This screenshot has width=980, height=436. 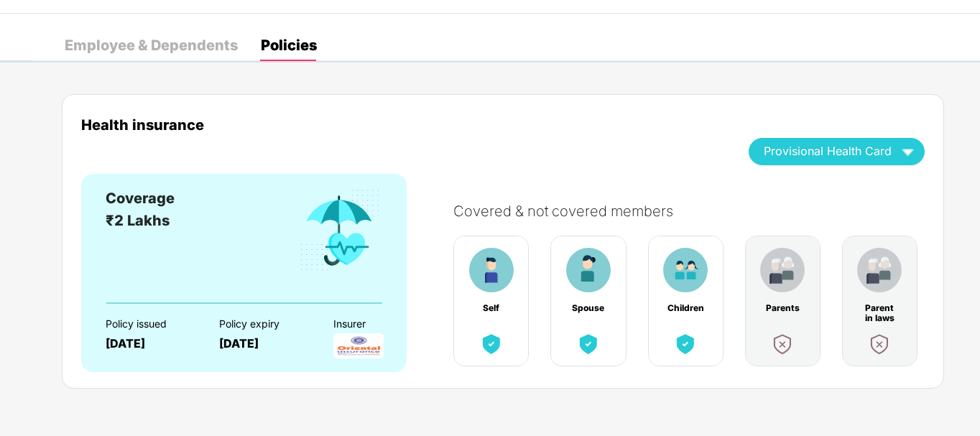 I want to click on span: Provisional Health Card, so click(x=828, y=151).